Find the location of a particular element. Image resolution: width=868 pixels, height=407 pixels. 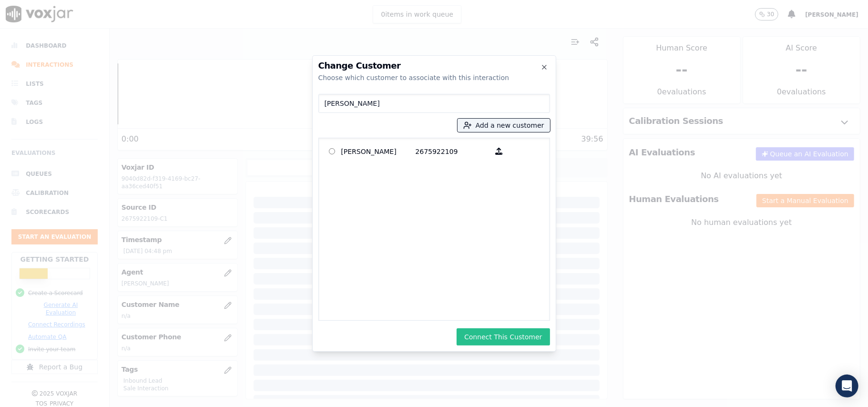

input: Search Customers is located at coordinates (434, 104).